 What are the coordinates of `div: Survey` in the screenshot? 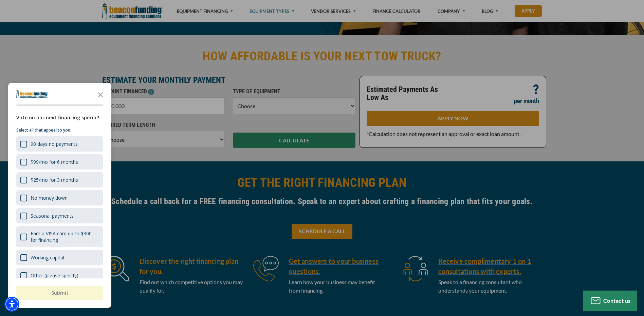 It's located at (60, 195).